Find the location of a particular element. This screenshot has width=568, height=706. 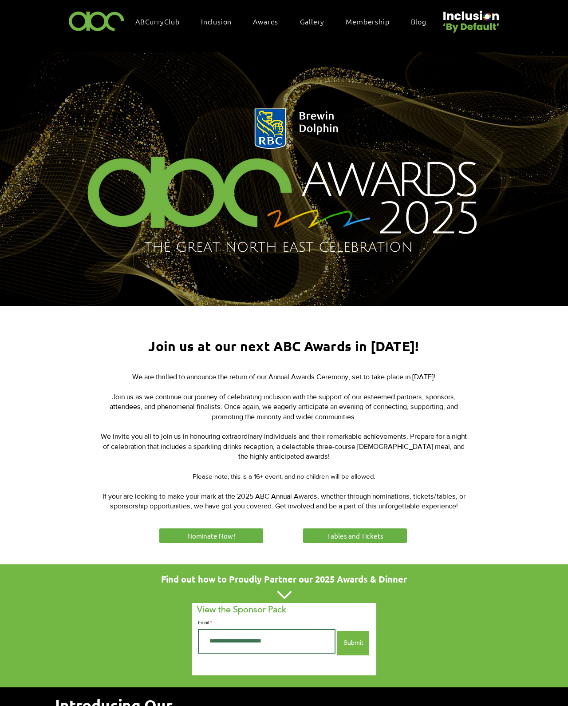

label: Email is located at coordinates (267, 623).